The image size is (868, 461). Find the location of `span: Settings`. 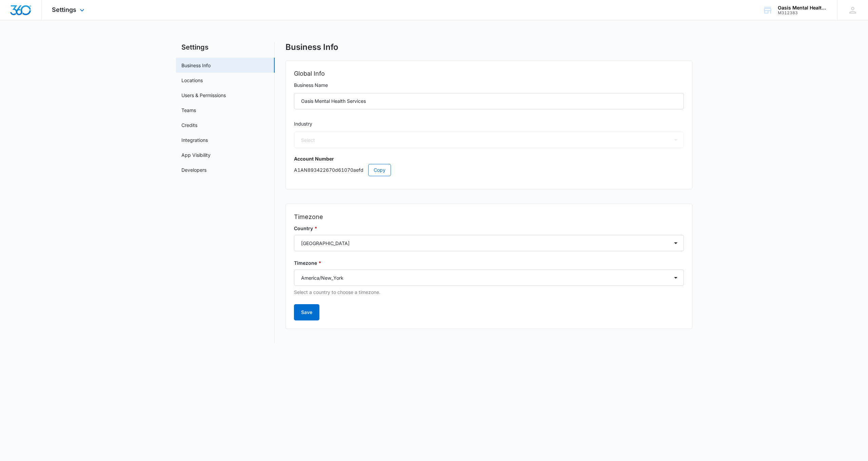

span: Settings is located at coordinates (64, 9).